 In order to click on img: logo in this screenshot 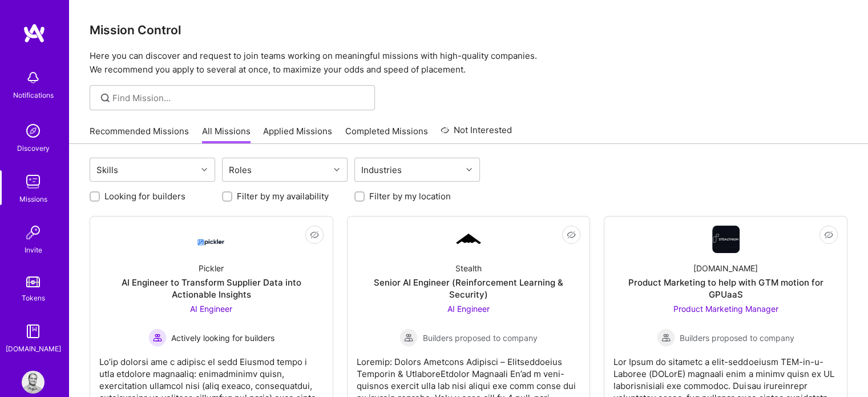, I will do `click(34, 33)`.